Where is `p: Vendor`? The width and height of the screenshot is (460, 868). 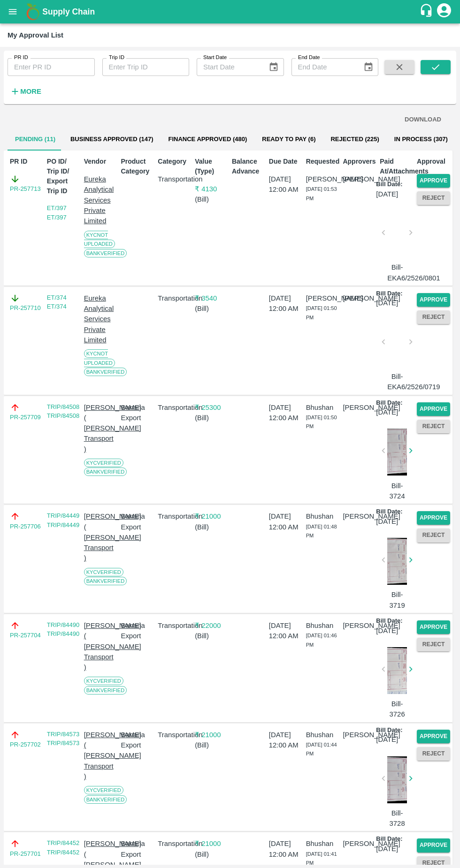 p: Vendor is located at coordinates (100, 161).